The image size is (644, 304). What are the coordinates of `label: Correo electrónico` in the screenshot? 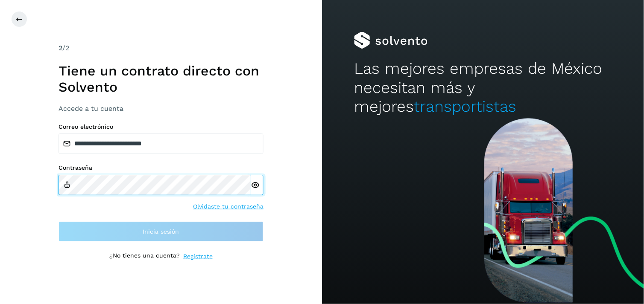 It's located at (161, 127).